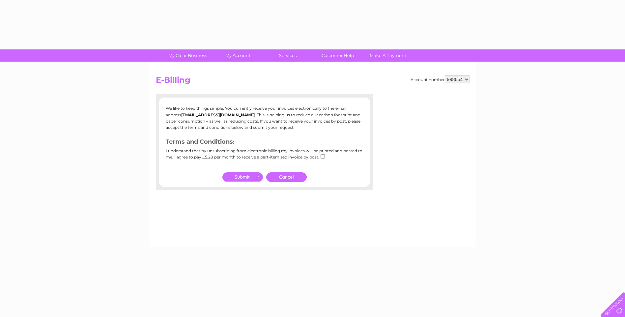  What do you see at coordinates (440, 79) in the screenshot?
I see `div: Account number` at bounding box center [440, 79].